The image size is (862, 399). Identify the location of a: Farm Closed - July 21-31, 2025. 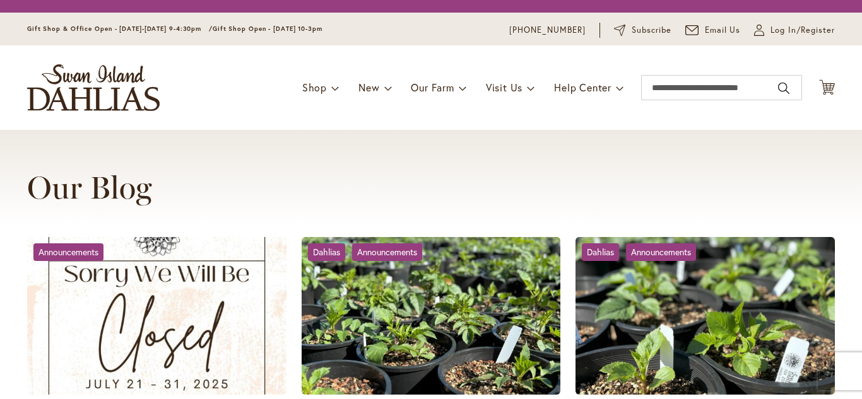
(156, 318).